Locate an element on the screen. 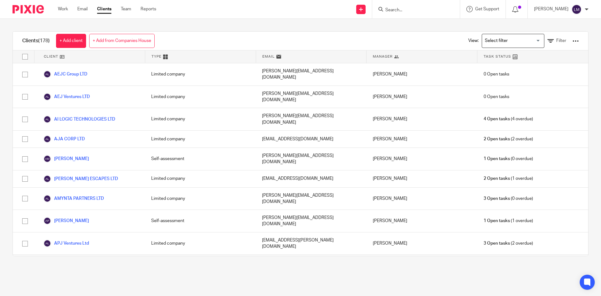 The width and height of the screenshot is (601, 296). a: Email is located at coordinates (82, 9).